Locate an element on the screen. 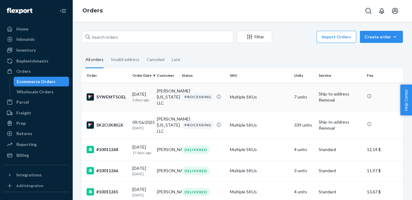  button: Open account menu is located at coordinates (395, 11).